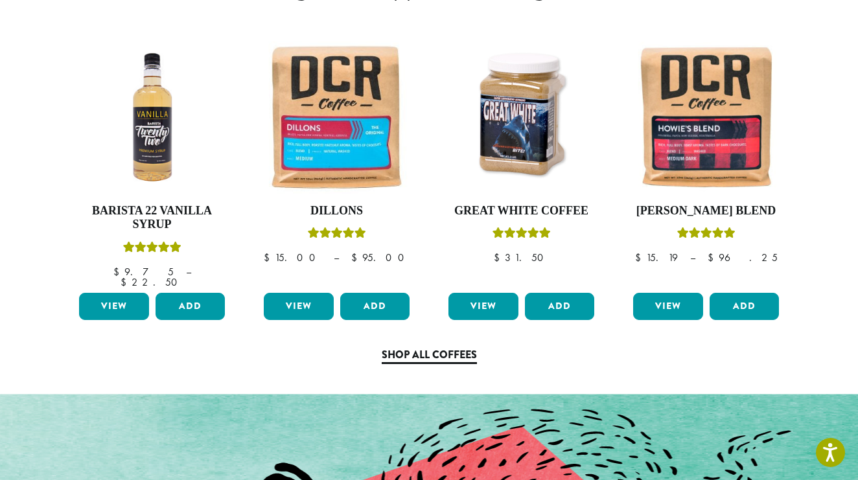 The image size is (858, 480). What do you see at coordinates (707, 235) in the screenshot?
I see `div: Rated 4.67 out of 5` at bounding box center [707, 235].